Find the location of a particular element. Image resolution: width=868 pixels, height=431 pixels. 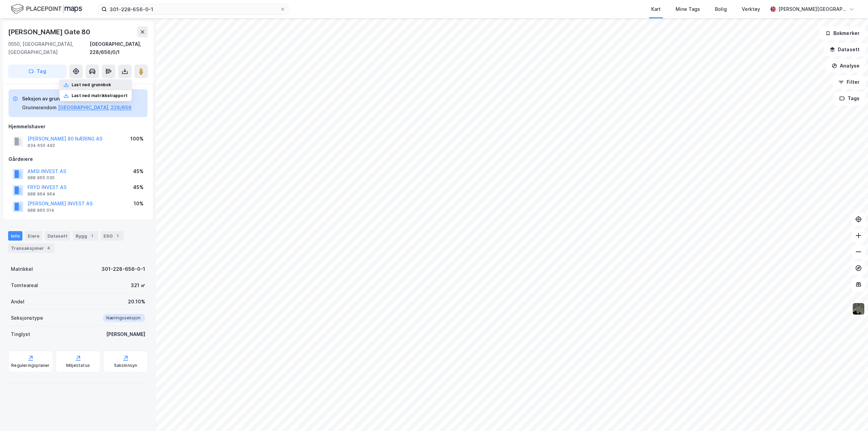

div: Gårdeiere is located at coordinates (78, 159).